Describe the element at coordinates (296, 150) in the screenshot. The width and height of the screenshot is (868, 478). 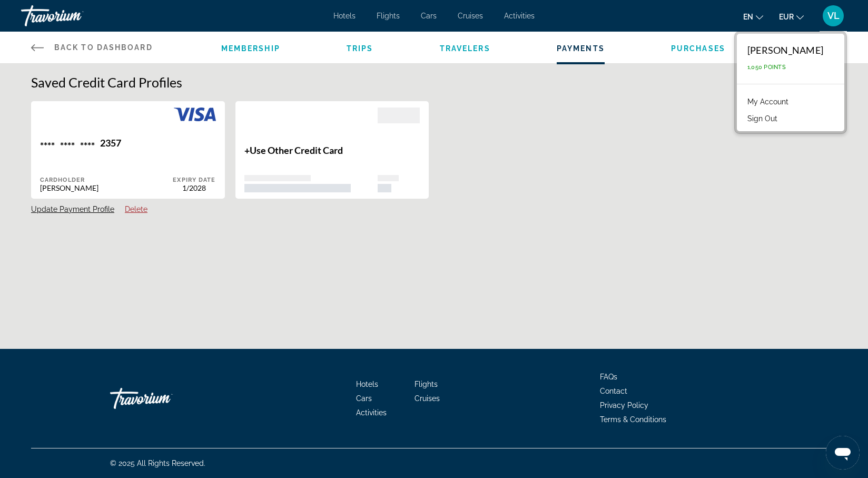
I see `span: Use Other Credit Card` at that location.